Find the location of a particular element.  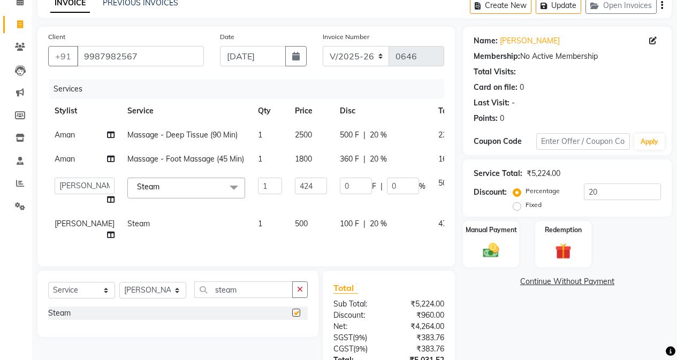

button: +91 is located at coordinates (63, 56).